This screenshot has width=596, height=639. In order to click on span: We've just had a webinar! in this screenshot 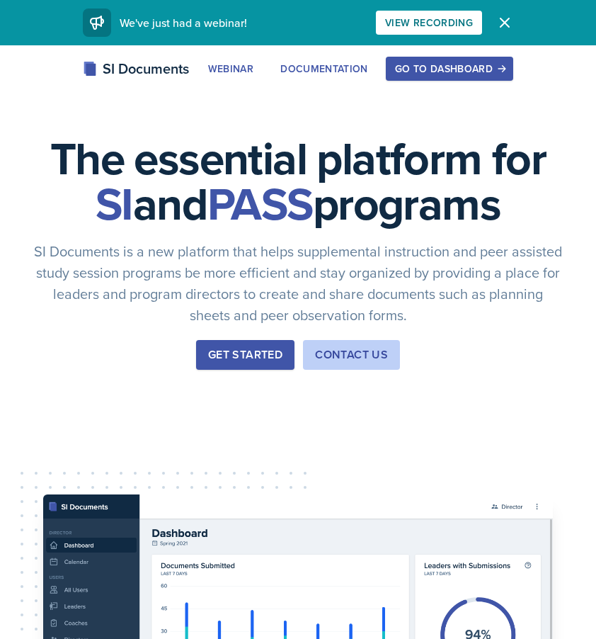, I will do `click(183, 23)`.